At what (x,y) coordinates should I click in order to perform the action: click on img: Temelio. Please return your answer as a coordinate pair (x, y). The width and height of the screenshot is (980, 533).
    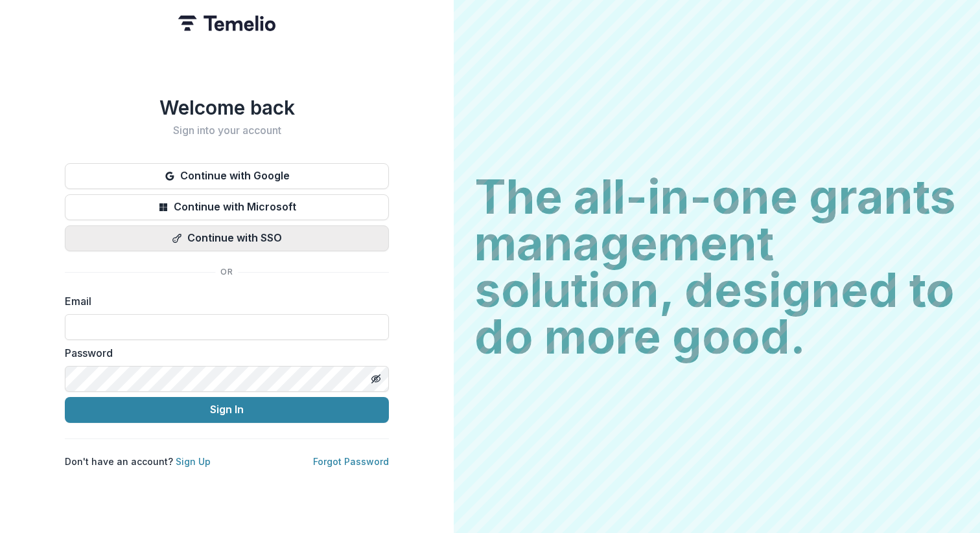
    Looking at the image, I should click on (227, 23).